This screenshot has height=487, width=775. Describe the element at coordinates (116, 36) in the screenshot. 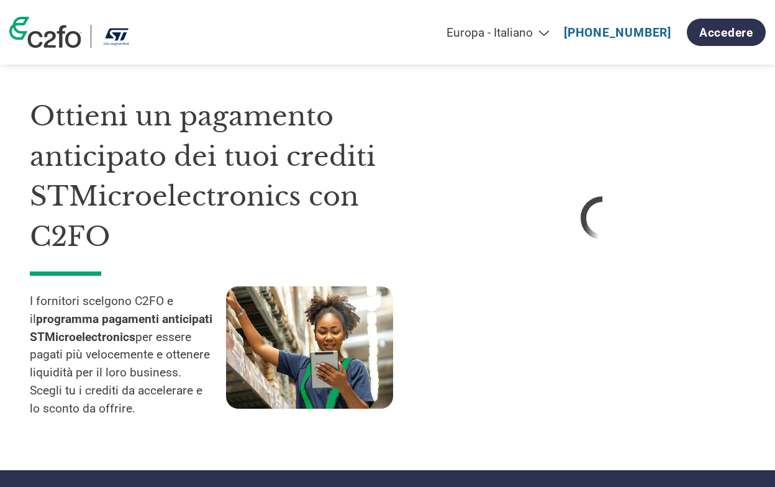

I see `img: STMicroelectronics` at that location.